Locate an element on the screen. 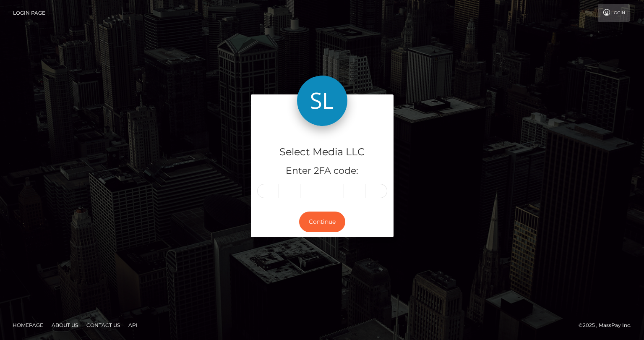  h4: Select Media LLC is located at coordinates (322, 152).